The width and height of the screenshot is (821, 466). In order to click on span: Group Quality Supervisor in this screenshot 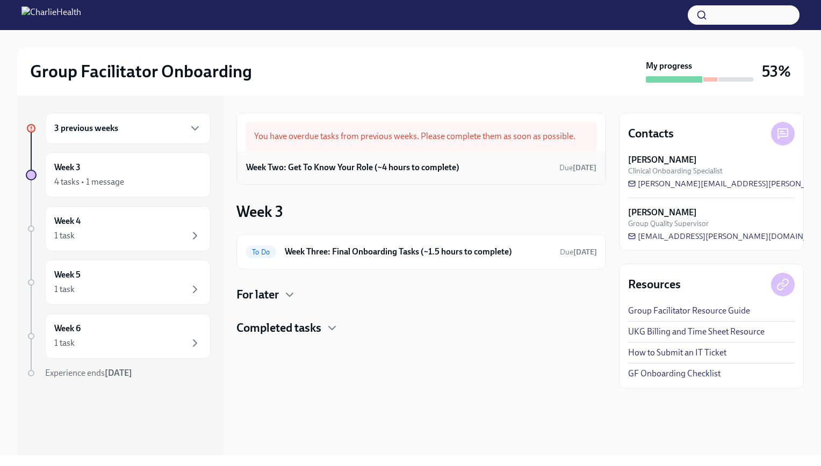, I will do `click(669, 224)`.